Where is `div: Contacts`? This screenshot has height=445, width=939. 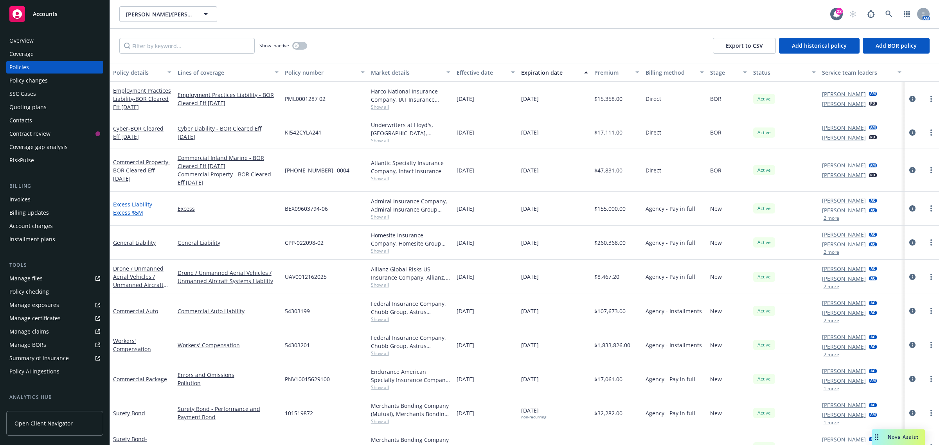 div: Contacts is located at coordinates (21, 120).